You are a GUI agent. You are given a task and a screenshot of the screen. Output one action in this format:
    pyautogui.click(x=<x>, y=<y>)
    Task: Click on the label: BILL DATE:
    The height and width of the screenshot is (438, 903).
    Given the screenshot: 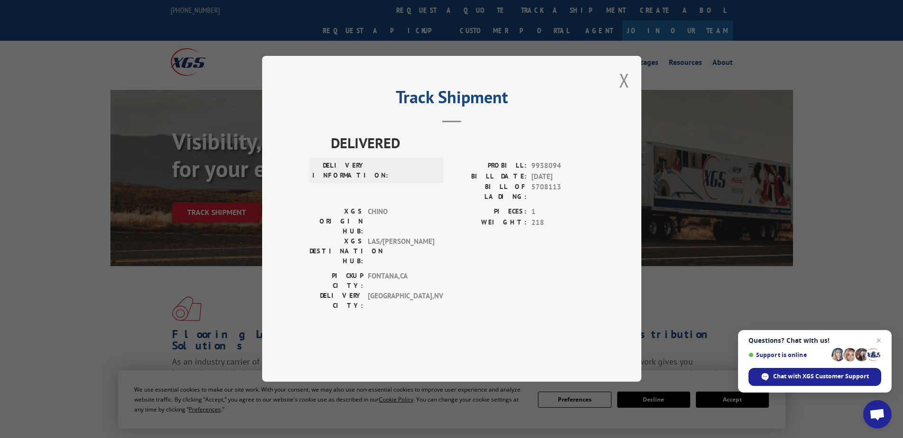 What is the action you would take?
    pyautogui.click(x=489, y=177)
    